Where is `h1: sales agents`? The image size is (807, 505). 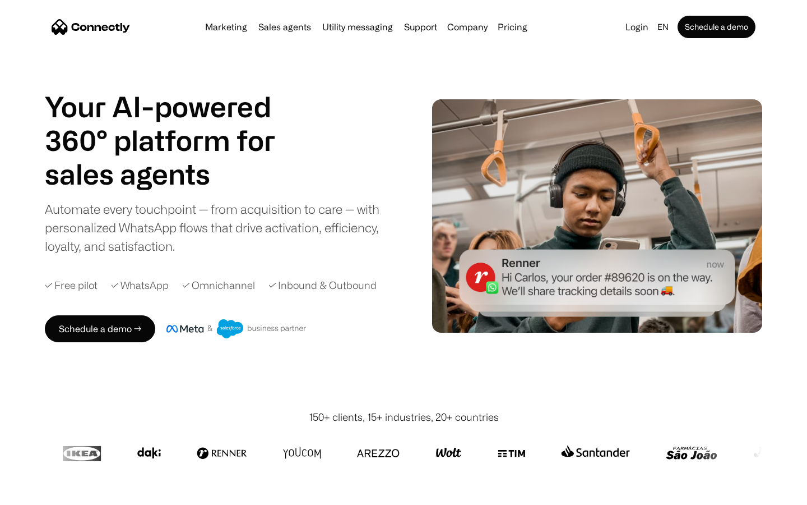 h1: sales agents is located at coordinates (174, 174).